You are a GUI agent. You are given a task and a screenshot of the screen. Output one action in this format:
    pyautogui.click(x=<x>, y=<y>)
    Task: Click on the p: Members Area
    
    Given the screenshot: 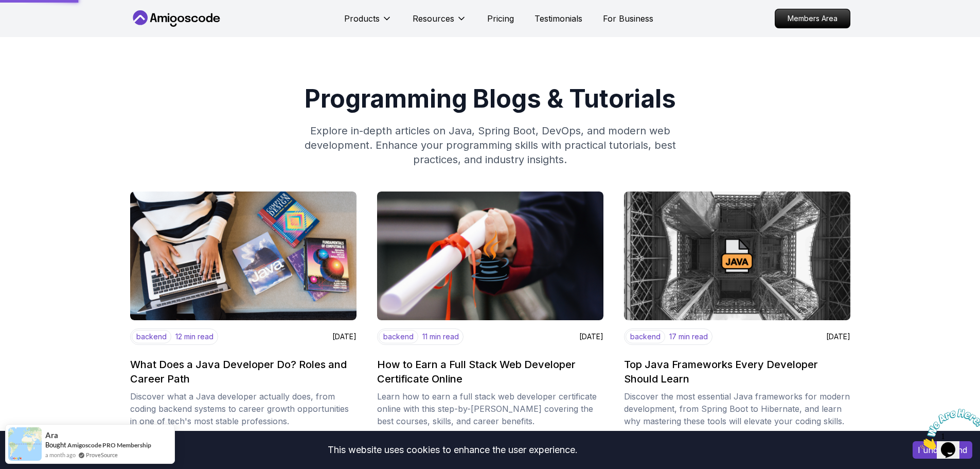 What is the action you would take?
    pyautogui.click(x=812, y=19)
    